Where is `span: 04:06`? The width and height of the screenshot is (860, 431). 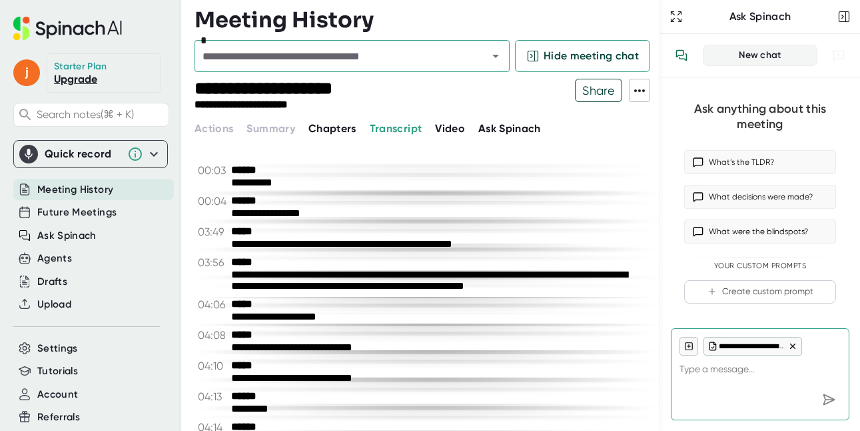 span: 04:06 is located at coordinates (213, 304).